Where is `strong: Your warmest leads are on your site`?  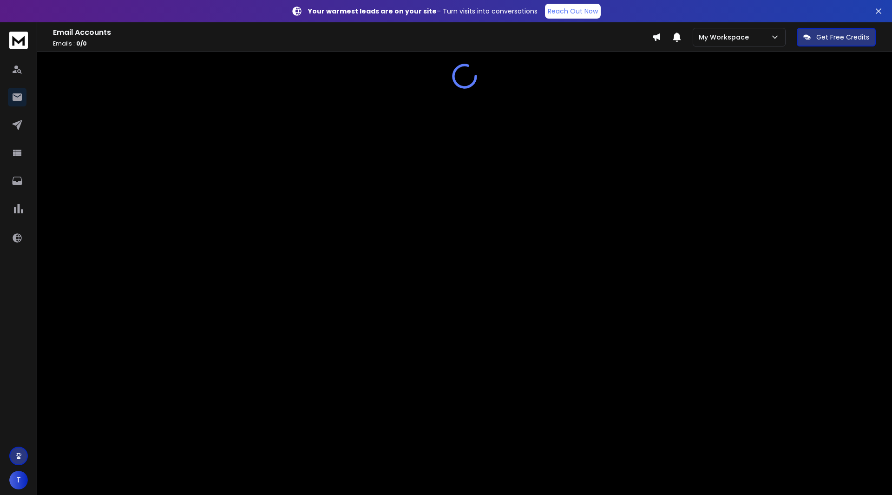
strong: Your warmest leads are on your site is located at coordinates (372, 11).